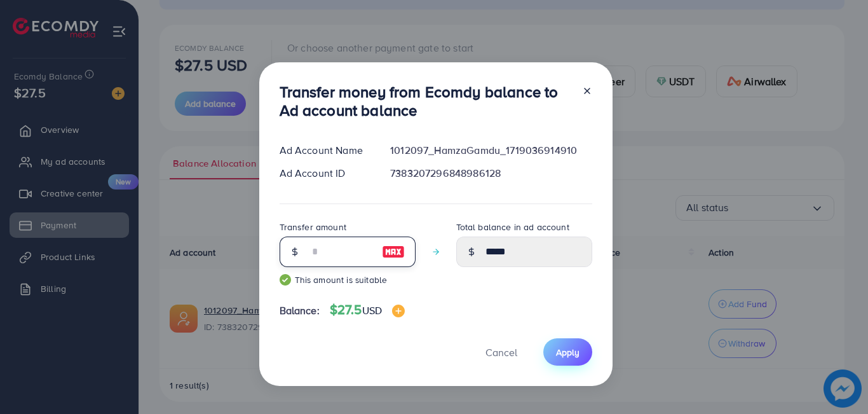 The height and width of the screenshot is (414, 868). What do you see at coordinates (501, 352) in the screenshot?
I see `button: Cancel` at bounding box center [501, 352].